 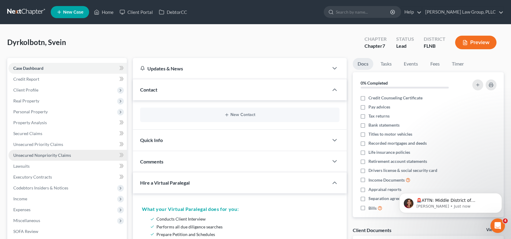 What do you see at coordinates (68, 177) in the screenshot?
I see `a: Executory Contracts` at bounding box center [68, 177].